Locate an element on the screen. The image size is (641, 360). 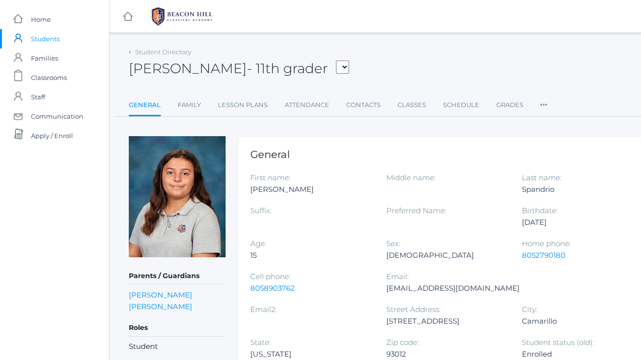
span: Students is located at coordinates (45, 39).